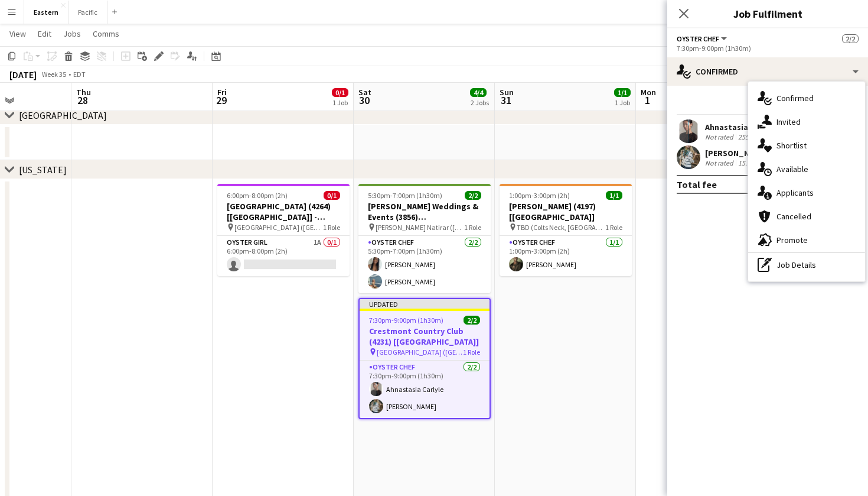 The image size is (868, 496). I want to click on div: Available, so click(806, 169).